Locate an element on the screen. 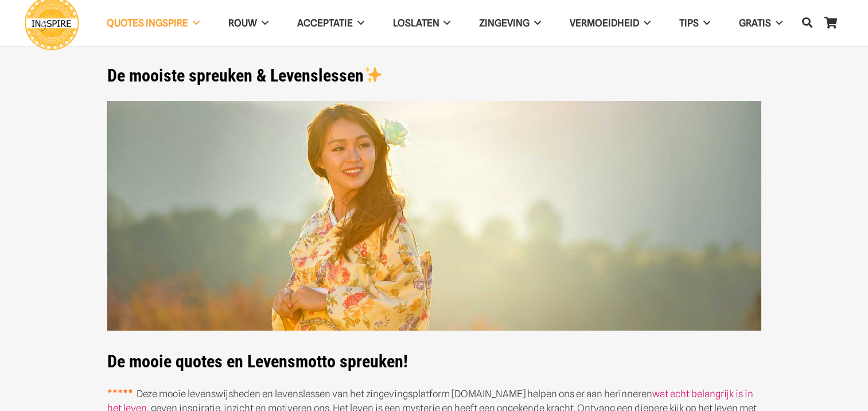 Image resolution: width=868 pixels, height=411 pixels. a: ROUW is located at coordinates (249, 23).